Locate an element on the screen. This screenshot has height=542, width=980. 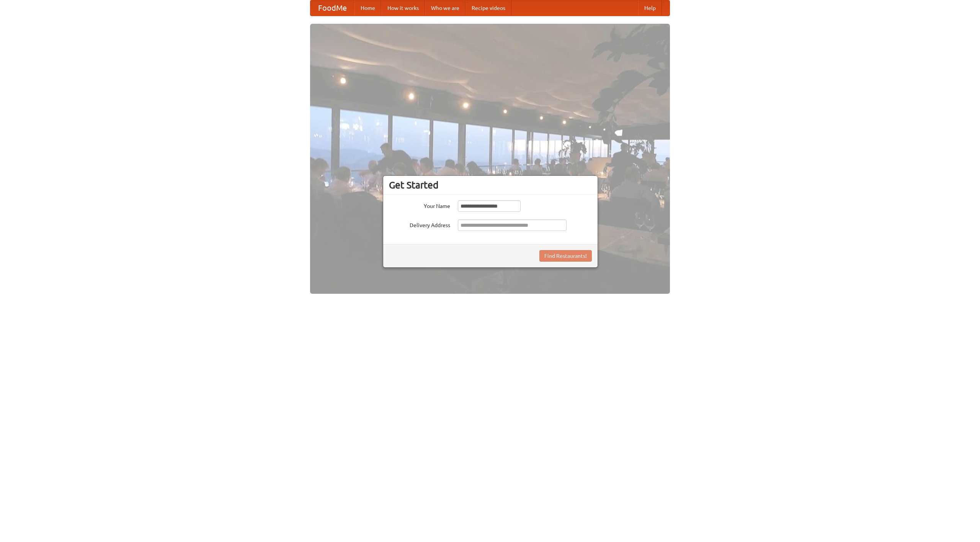
a: How it works is located at coordinates (403, 8).